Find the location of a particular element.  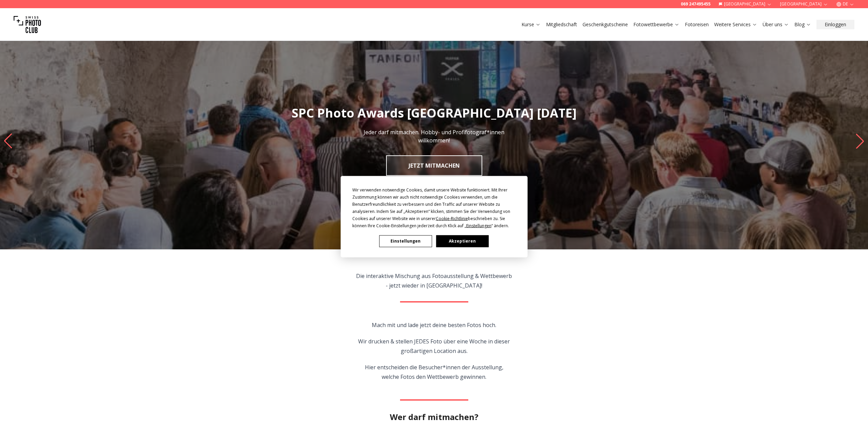

div: Cookie Consent Prompt is located at coordinates (434, 216).